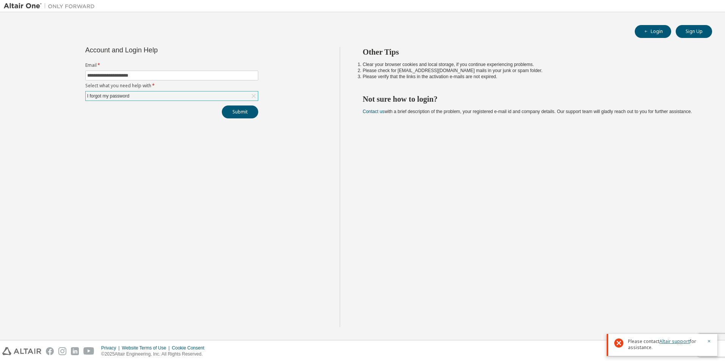 This screenshot has width=725, height=362. I want to click on a: Contact us, so click(373, 111).